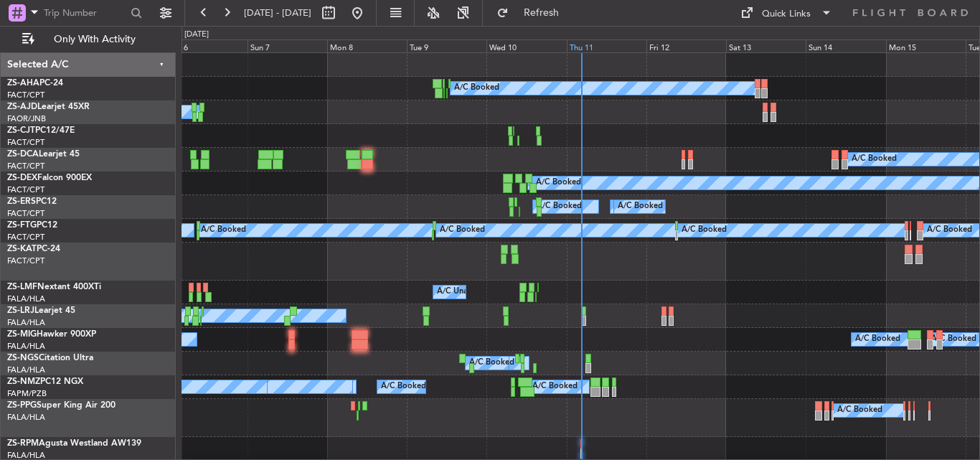 The height and width of the screenshot is (460, 980). What do you see at coordinates (23, 358) in the screenshot?
I see `span: ZS-NGS` at bounding box center [23, 358].